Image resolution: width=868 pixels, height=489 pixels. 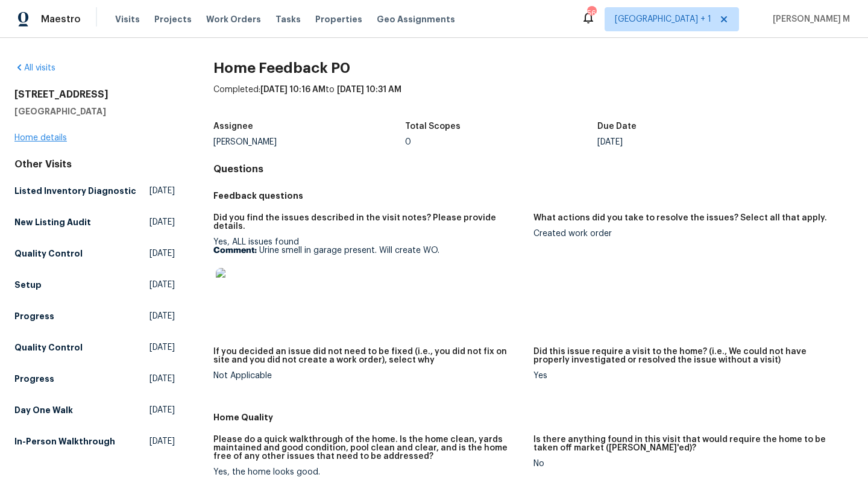 I want to click on h5: Please do a quick walkthrough of the home. Is the home clean, yards maintained and good condition..., so click(x=369, y=448).